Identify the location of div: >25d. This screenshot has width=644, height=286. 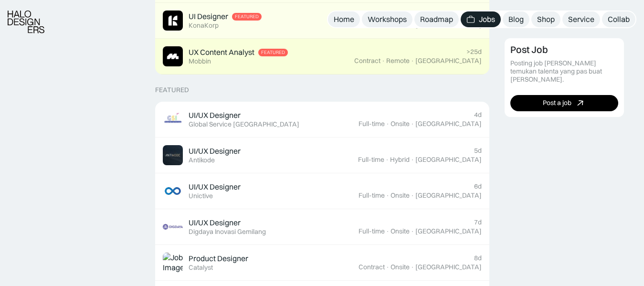
(474, 51).